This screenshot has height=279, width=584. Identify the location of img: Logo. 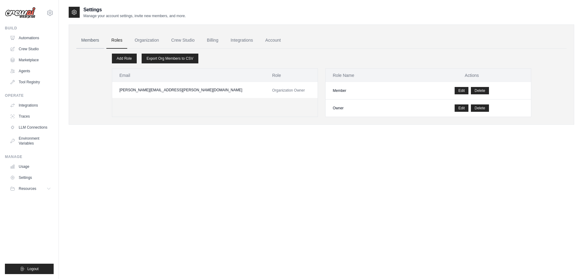
(20, 13).